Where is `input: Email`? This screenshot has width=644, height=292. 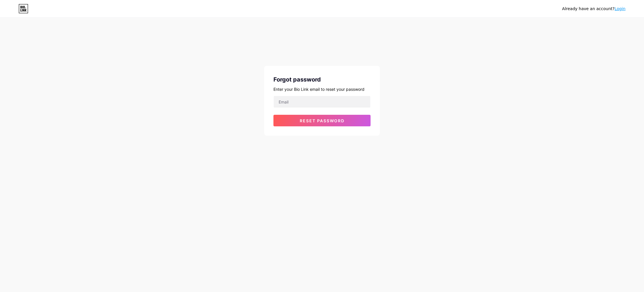 input: Email is located at coordinates (322, 102).